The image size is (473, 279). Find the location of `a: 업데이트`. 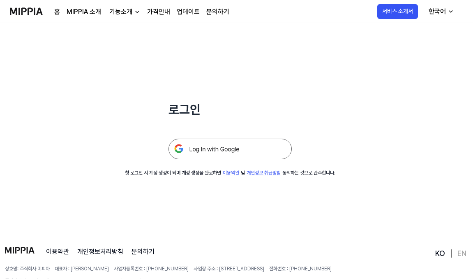

a: 업데이트 is located at coordinates (188, 12).